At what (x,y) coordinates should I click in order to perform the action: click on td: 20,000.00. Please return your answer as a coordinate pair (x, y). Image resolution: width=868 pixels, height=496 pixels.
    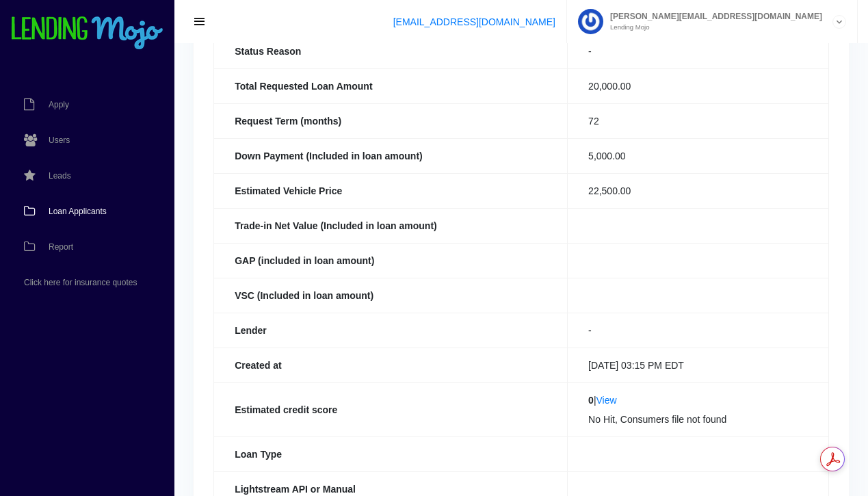
    Looking at the image, I should click on (698, 85).